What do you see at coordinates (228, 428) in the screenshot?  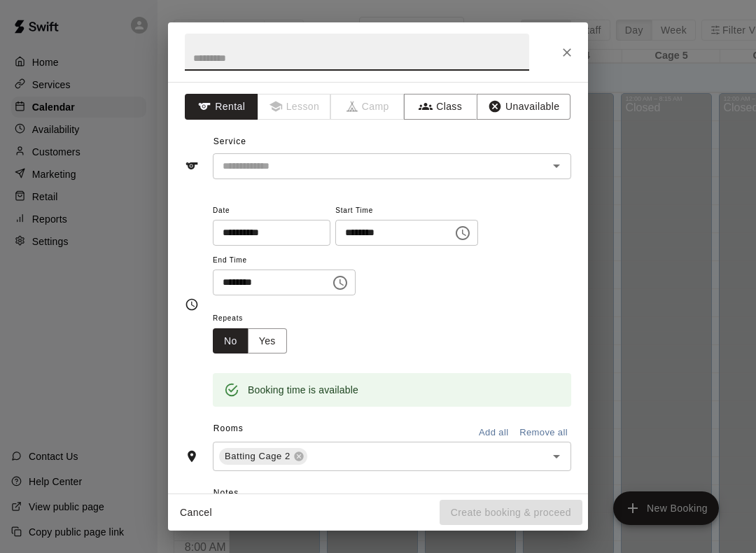 I see `span: Rooms` at bounding box center [228, 428].